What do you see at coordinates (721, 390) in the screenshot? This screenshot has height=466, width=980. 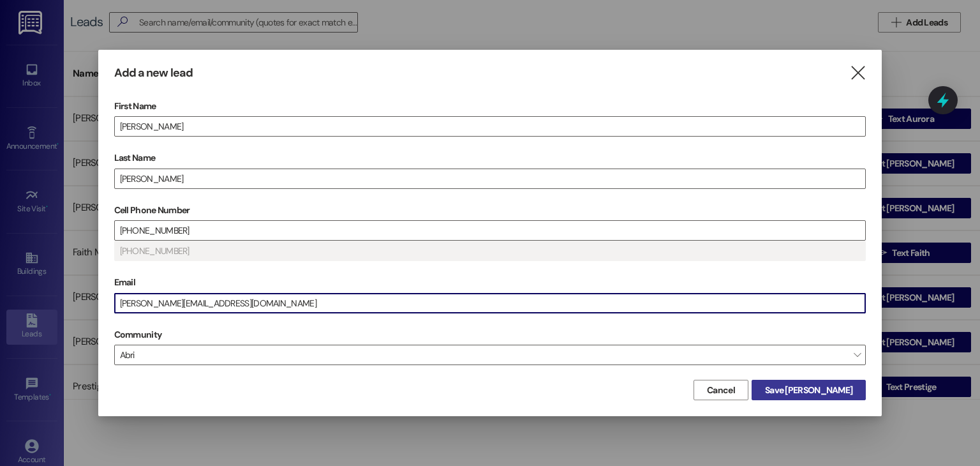 I see `button: Cancel` at bounding box center [721, 390].